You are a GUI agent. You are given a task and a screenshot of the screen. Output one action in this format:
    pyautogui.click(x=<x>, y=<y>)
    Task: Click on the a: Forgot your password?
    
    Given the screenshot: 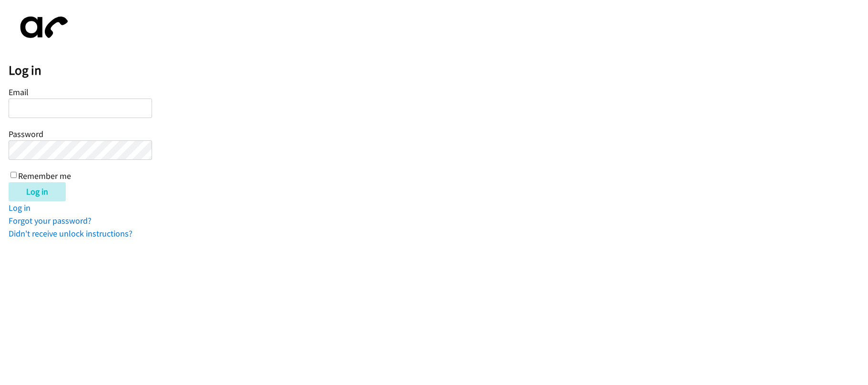 What is the action you would take?
    pyautogui.click(x=50, y=221)
    